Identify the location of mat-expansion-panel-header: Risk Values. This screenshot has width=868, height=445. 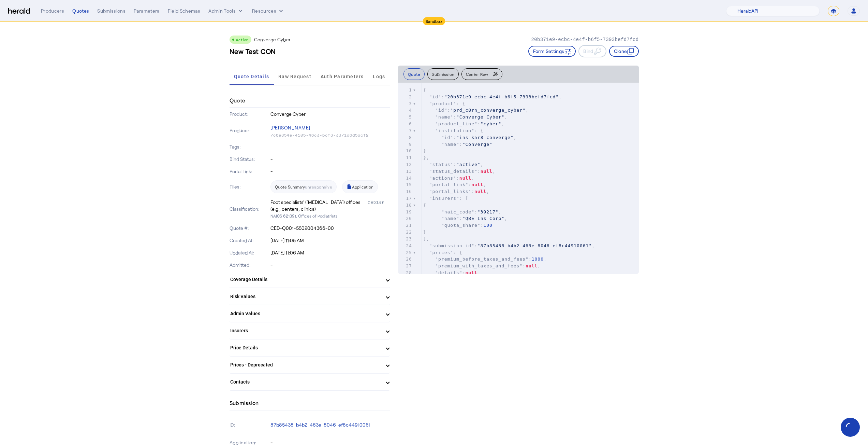
(309, 296).